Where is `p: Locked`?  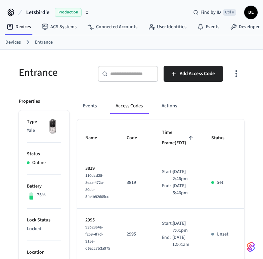
p: Locked is located at coordinates (44, 229).